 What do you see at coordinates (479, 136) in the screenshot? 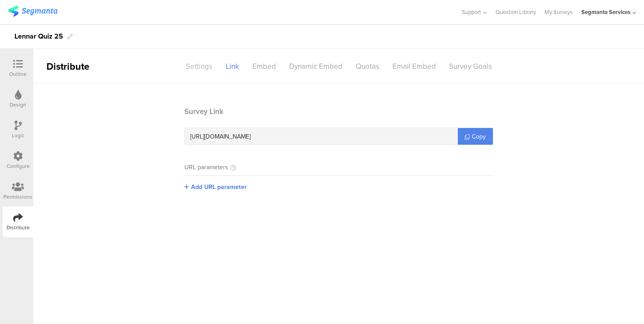
I see `span: Copy` at bounding box center [479, 136].